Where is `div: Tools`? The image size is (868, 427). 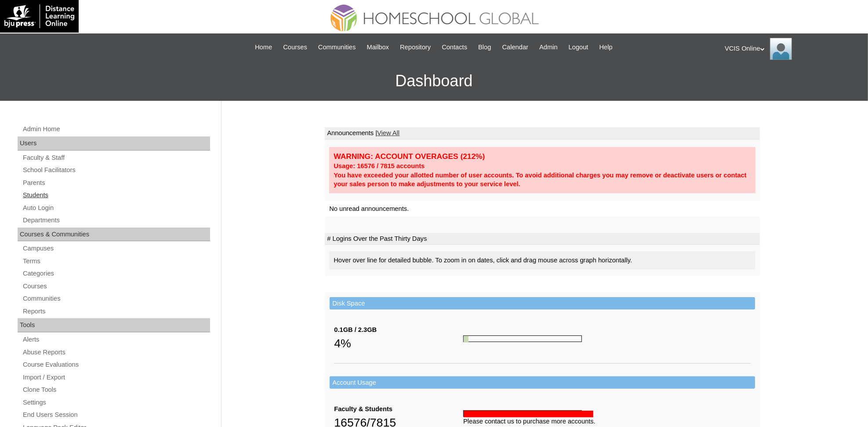
div: Tools is located at coordinates (114, 325).